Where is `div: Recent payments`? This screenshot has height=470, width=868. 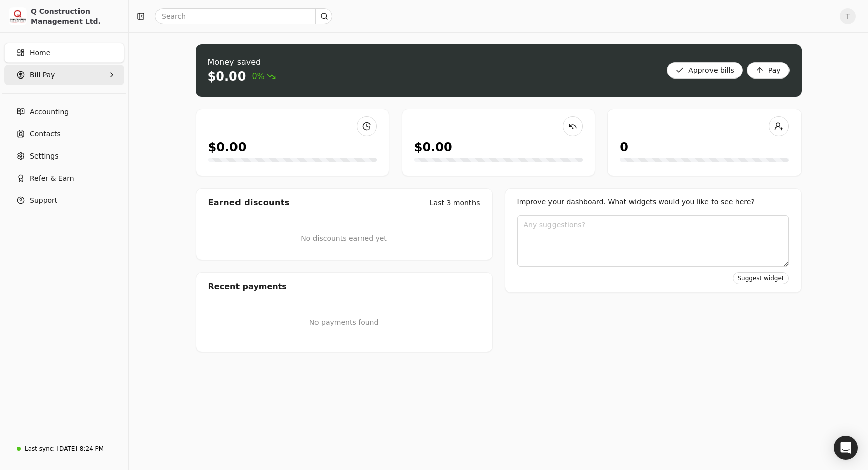 div: Recent payments is located at coordinates (344, 286).